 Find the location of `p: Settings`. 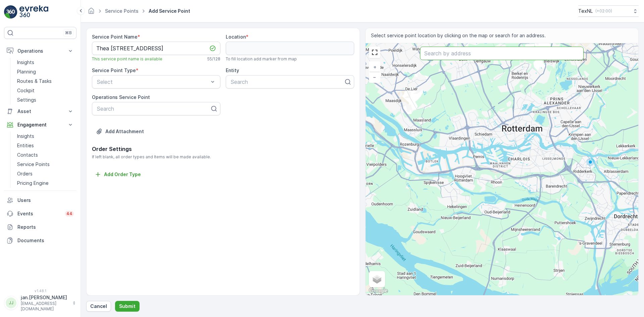

p: Settings is located at coordinates (27, 100).